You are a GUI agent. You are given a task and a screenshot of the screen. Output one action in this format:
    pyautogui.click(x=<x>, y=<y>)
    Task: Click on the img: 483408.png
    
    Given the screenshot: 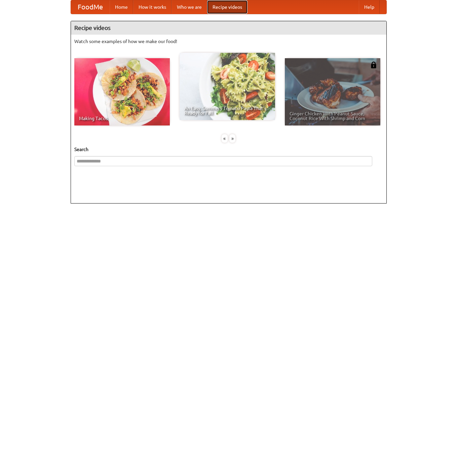 What is the action you would take?
    pyautogui.click(x=374, y=65)
    